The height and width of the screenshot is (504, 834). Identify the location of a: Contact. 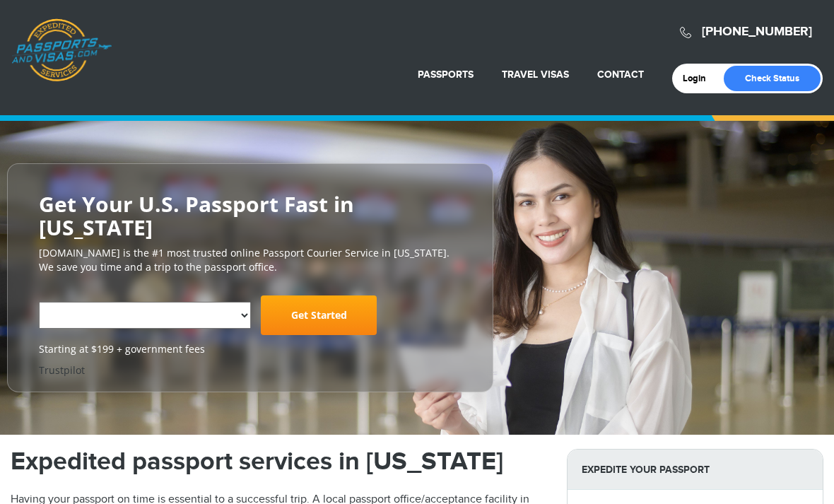
(621, 74).